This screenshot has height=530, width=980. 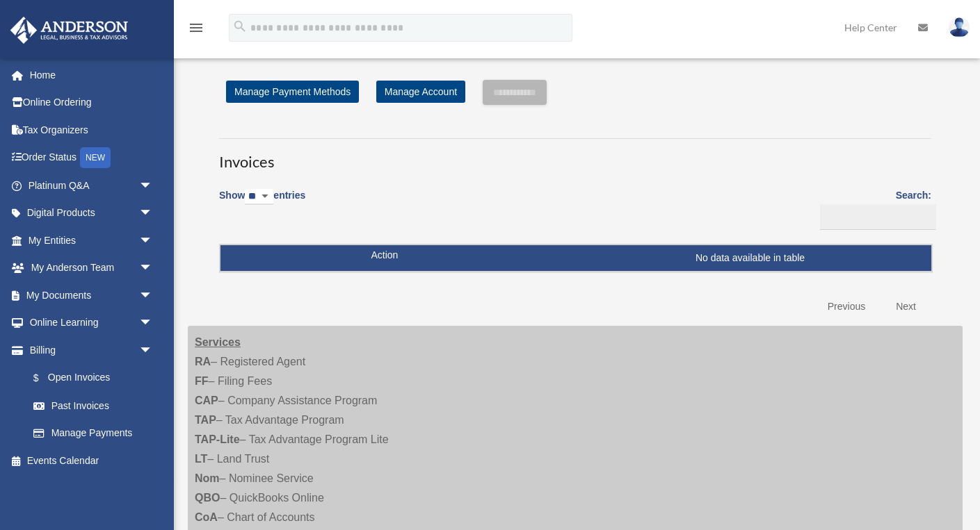 I want to click on a: Home, so click(x=92, y=75).